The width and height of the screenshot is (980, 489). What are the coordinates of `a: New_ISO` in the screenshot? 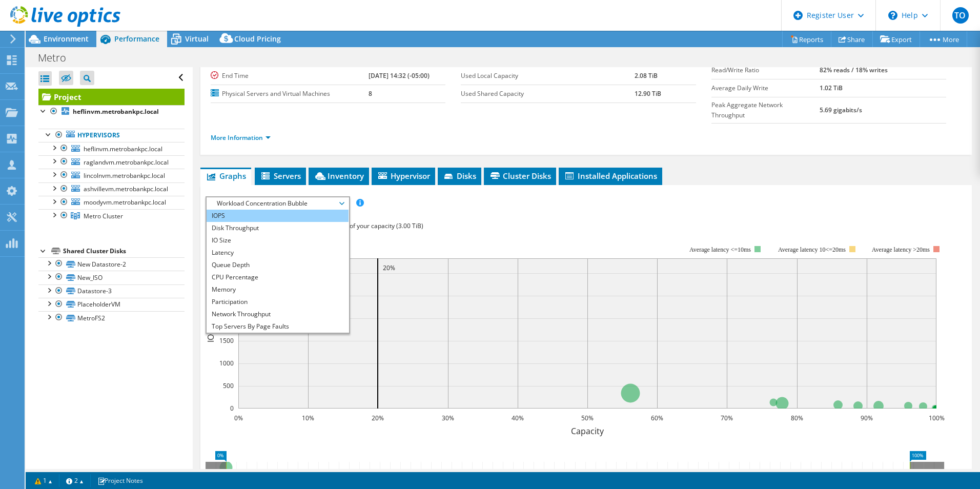 It's located at (111, 277).